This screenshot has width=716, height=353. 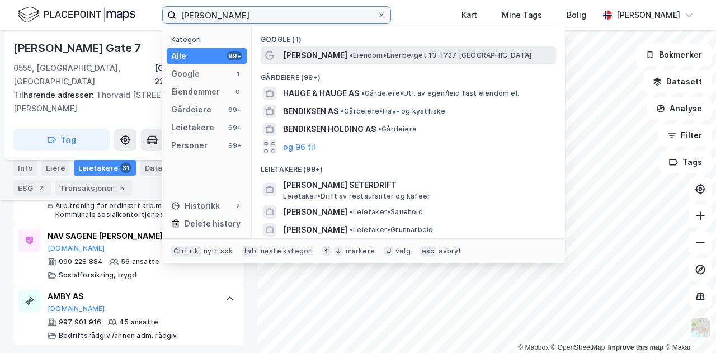 I want to click on div: Arb.trening for ordinært arb.marked, Kommunale sosialkontortjenester, so click(x=135, y=210).